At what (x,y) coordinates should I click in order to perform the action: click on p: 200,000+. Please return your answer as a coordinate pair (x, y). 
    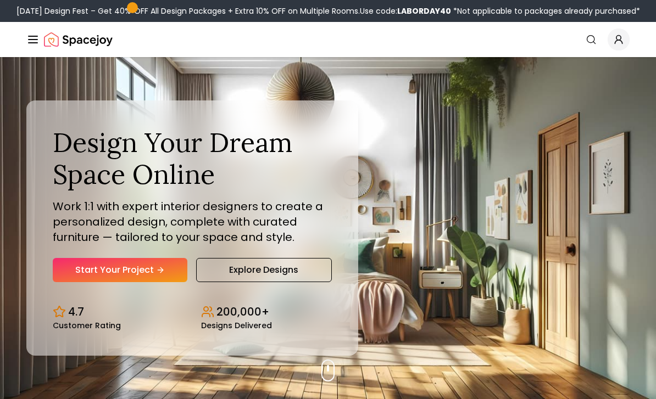
    Looking at the image, I should click on (243, 312).